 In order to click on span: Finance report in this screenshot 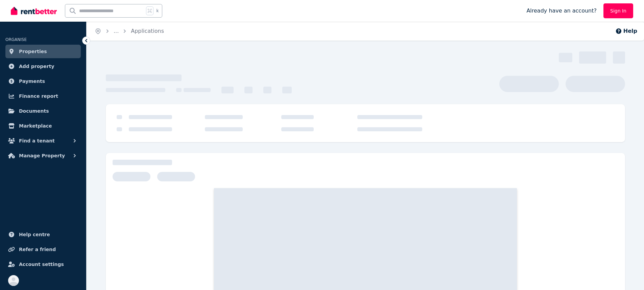, I will do `click(39, 96)`.